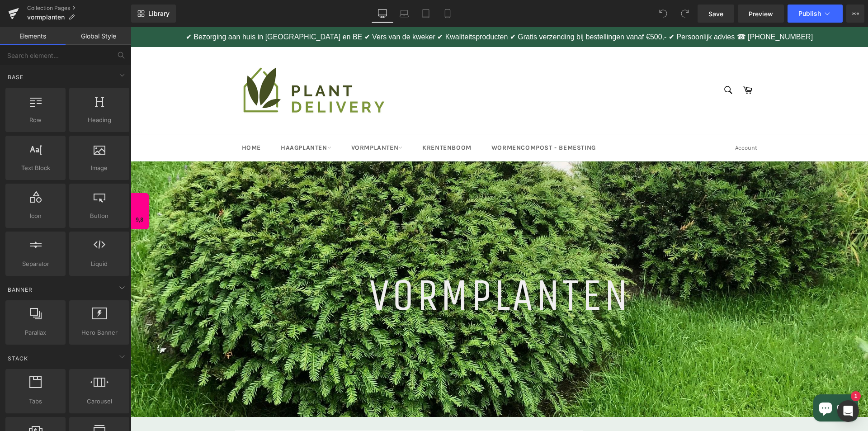  What do you see at coordinates (246, 120) in the screenshot?
I see `a: Vormplanten` at bounding box center [246, 120].